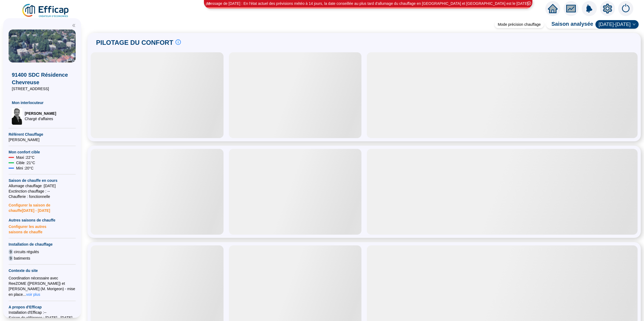 Image resolution: width=644 pixels, height=321 pixels. What do you see at coordinates (42, 313) in the screenshot?
I see `span: Installation d'Efficap : --` at bounding box center [42, 313].